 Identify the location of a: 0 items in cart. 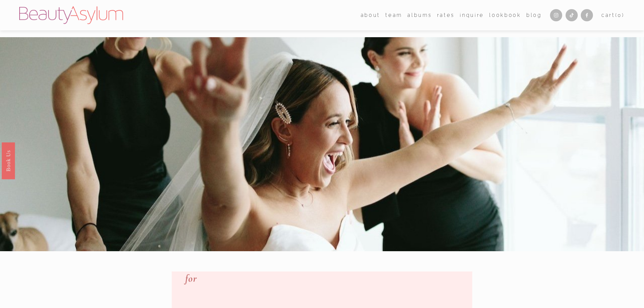
(613, 15).